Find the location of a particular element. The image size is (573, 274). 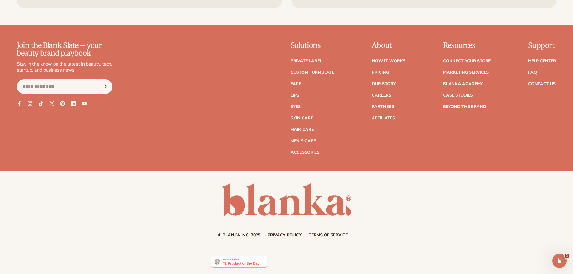

a: How It Works is located at coordinates (389, 61).